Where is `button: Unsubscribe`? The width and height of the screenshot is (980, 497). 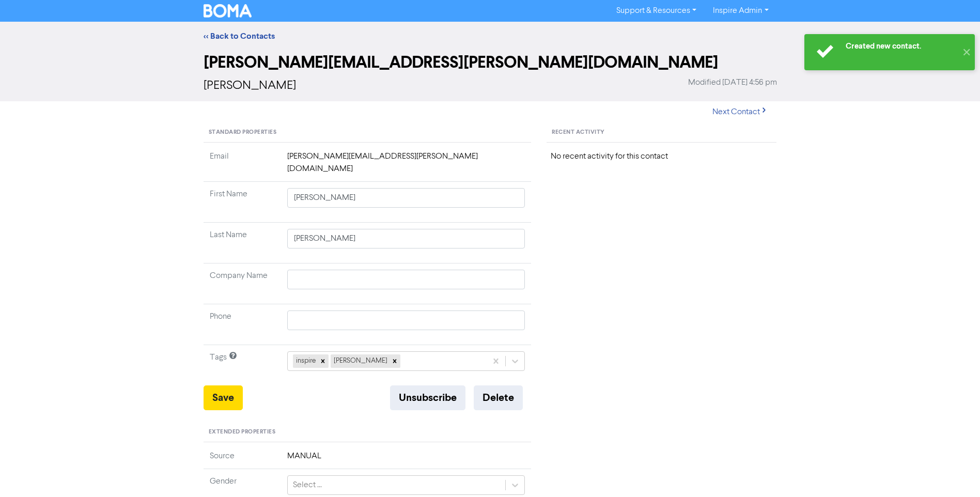
button: Unsubscribe is located at coordinates (428, 398).